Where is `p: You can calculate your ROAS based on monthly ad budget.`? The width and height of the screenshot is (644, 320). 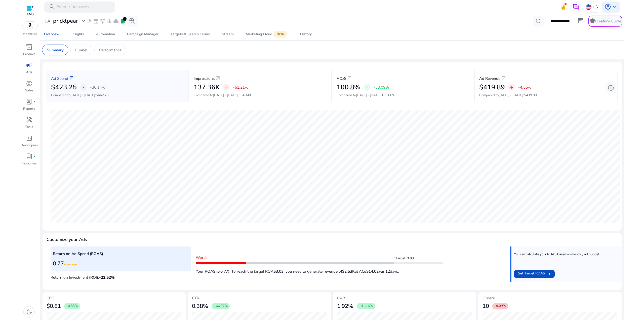 p: You can calculate your ROAS based on monthly ad budget. is located at coordinates (557, 254).